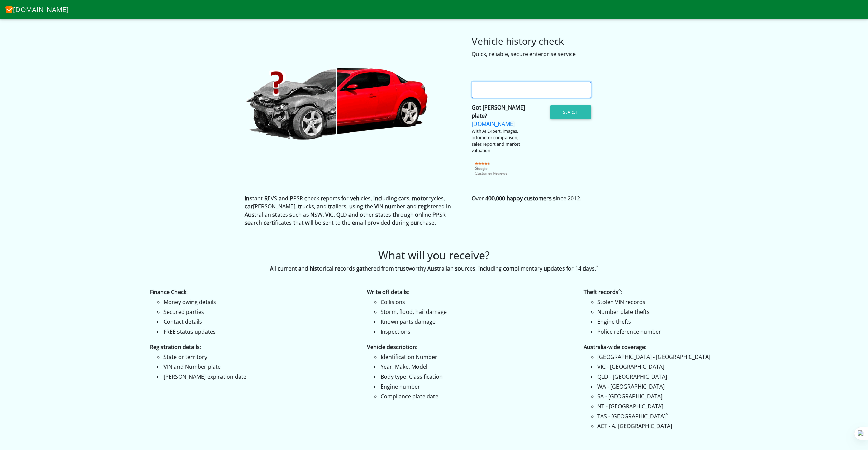  I want to click on span: up, so click(547, 269).